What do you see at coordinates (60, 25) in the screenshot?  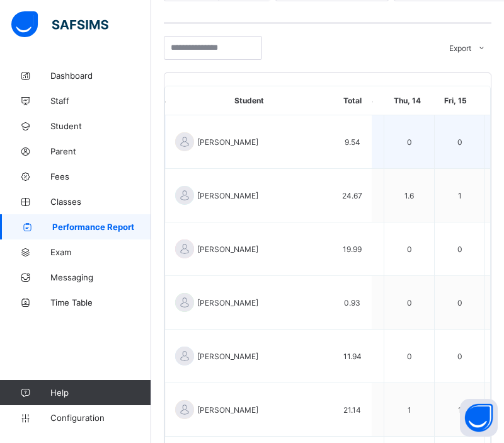 I see `img: safsims` at bounding box center [60, 25].